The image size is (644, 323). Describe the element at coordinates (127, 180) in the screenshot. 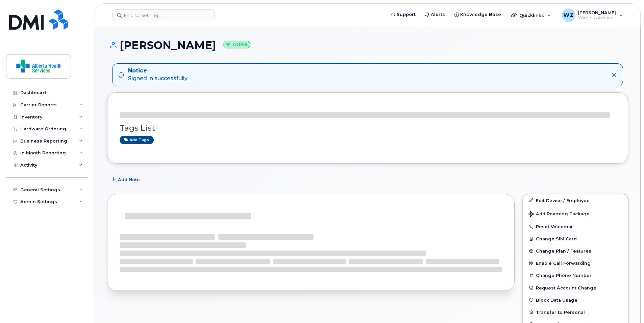

I see `button: Add Note` at that location.